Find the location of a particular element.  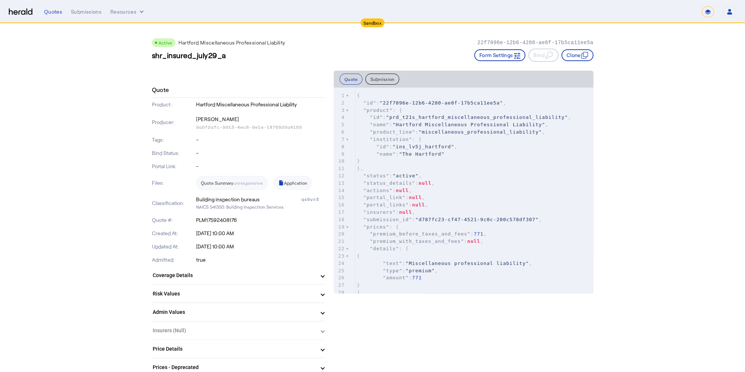

p: Portal Link: is located at coordinates (173, 166).